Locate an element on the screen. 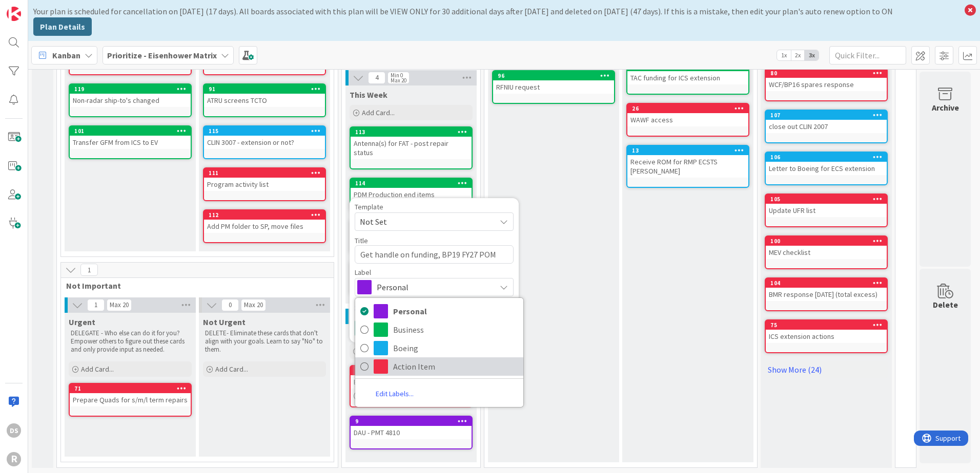  div: Letter to Boeing for ECS extension is located at coordinates (826, 168).